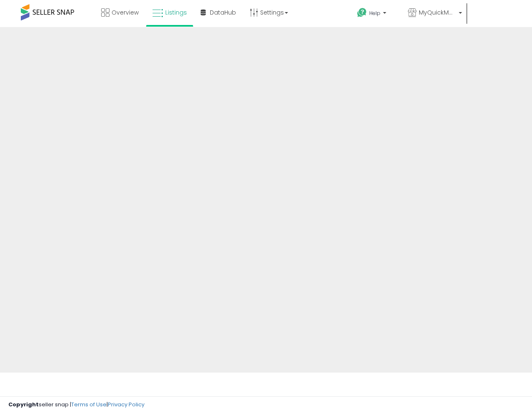 Image resolution: width=532 pixels, height=413 pixels. What do you see at coordinates (437, 13) in the screenshot?
I see `span: MyQuickMart` at bounding box center [437, 13].